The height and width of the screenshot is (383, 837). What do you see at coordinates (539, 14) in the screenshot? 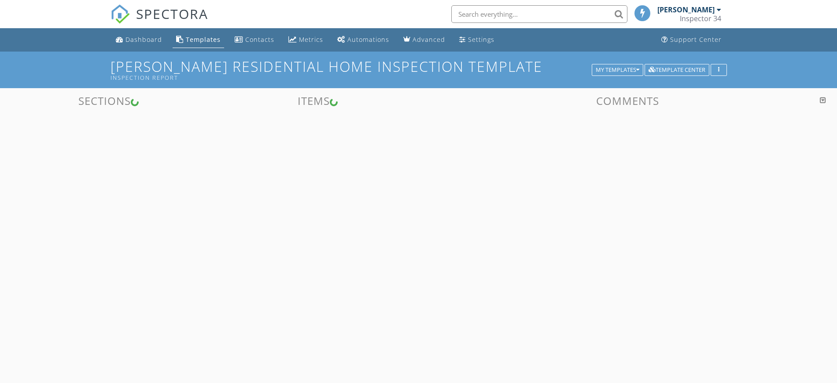
I see `input: Search everything...` at bounding box center [539, 14].